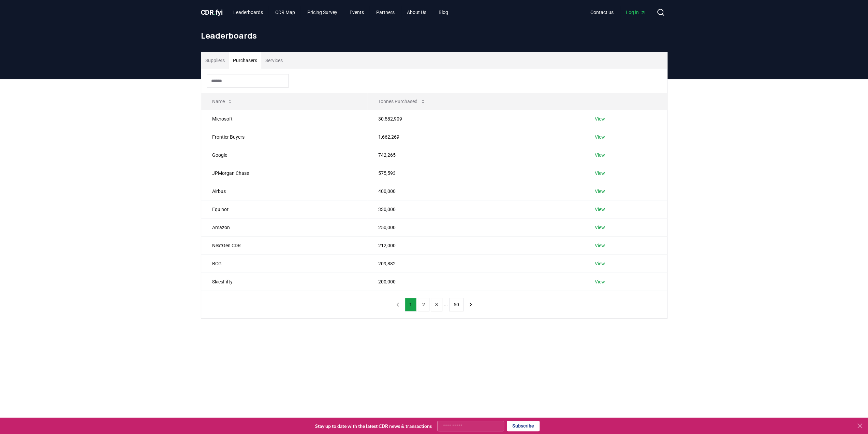 Image resolution: width=868 pixels, height=434 pixels. What do you see at coordinates (476, 191) in the screenshot?
I see `td: 400,000` at bounding box center [476, 191].